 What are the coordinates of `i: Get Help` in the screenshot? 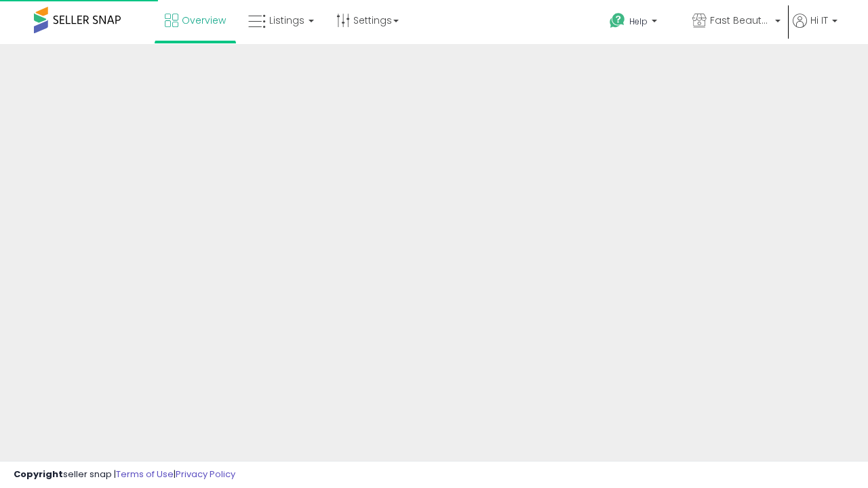 It's located at (617, 20).